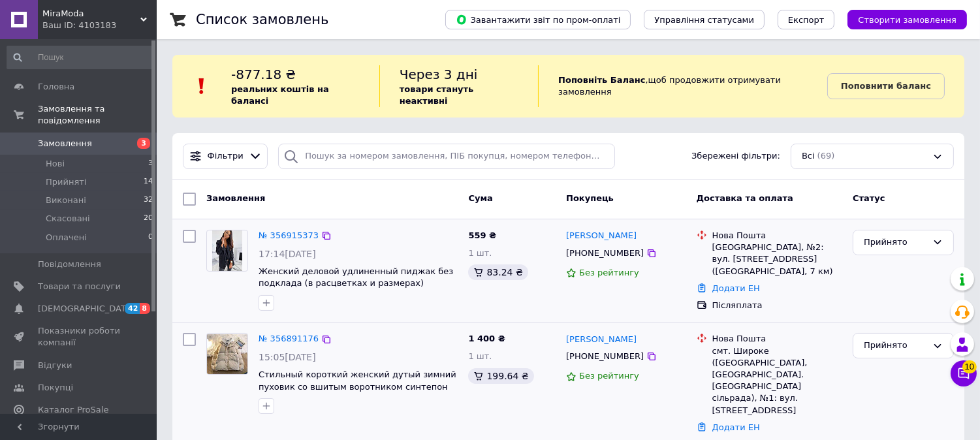 This screenshot has height=440, width=980. Describe the element at coordinates (73, 410) in the screenshot. I see `span: Каталог ProSale` at that location.